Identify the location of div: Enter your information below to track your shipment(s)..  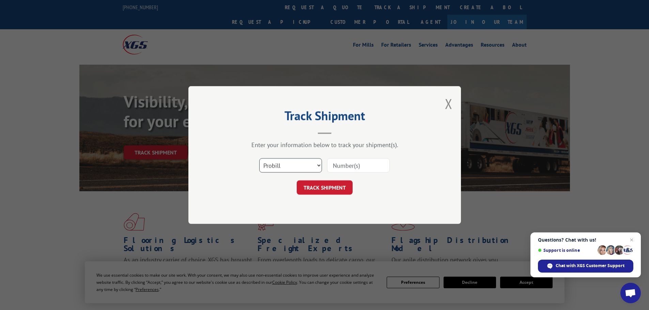
(325, 145).